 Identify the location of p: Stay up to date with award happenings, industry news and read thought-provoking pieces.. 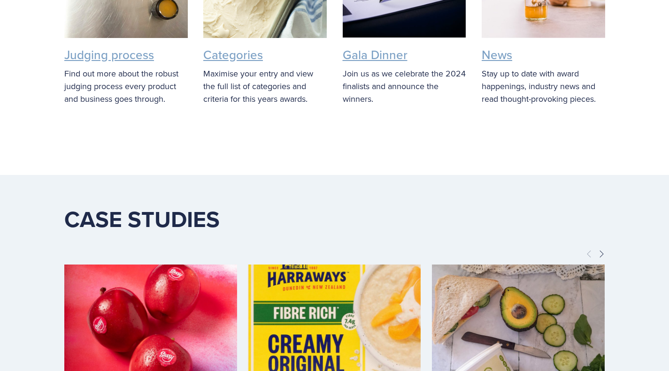
(543, 86).